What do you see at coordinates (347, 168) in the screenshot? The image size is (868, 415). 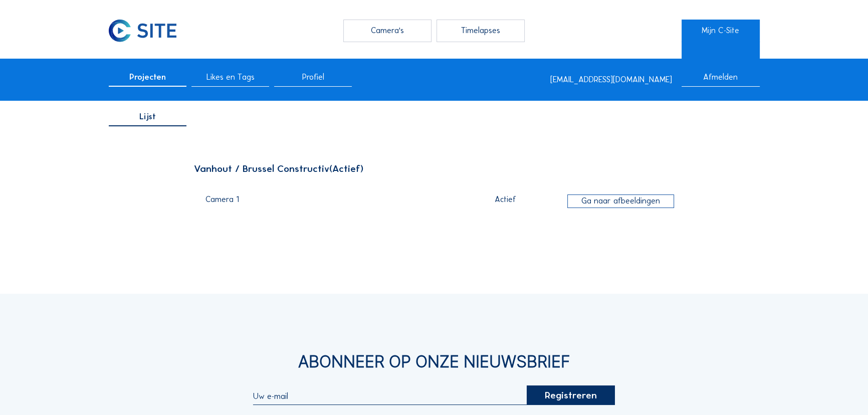 I see `span: (Actief)` at bounding box center [347, 168].